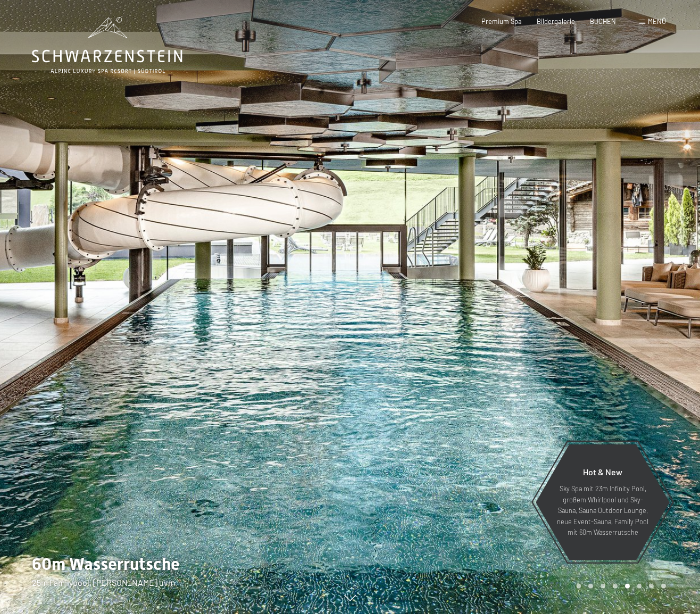 The width and height of the screenshot is (700, 614). Describe the element at coordinates (603, 502) in the screenshot. I see `a: Hot & New Sky Spa mit 23m Infinity Pool, großem Whirlpool und Sky-Sauna, Sauna Outdoor Lounge, ne...` at that location.